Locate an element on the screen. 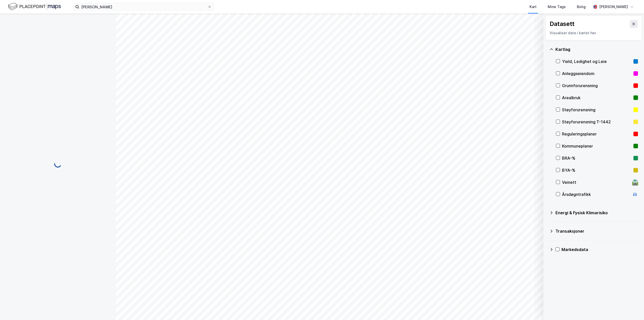 The height and width of the screenshot is (320, 644). div: Grunnforurensning is located at coordinates (597, 86).